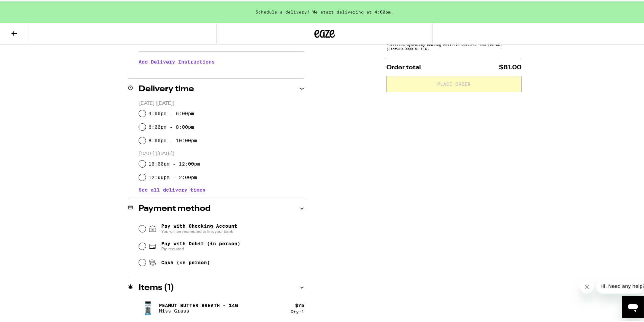 This screenshot has width=644, height=322. I want to click on div: Fulfilled by Healthy Healing Holistic Options, Inc (EZ OC) (Lic# C10-0000151-LIC ), so click(454, 45).